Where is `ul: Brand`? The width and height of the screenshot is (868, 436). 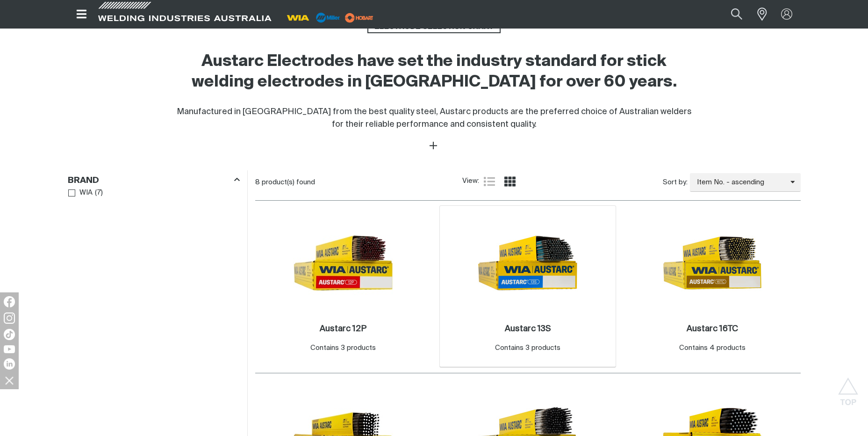 ul: Brand is located at coordinates (154, 193).